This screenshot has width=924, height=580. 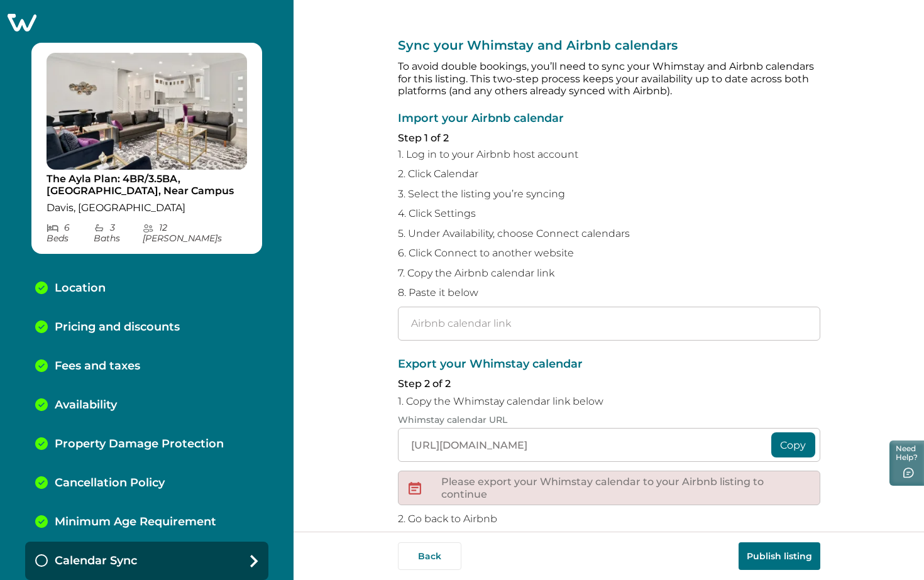 I want to click on p: 5. Under Availability, choose Connect calendars, so click(x=609, y=234).